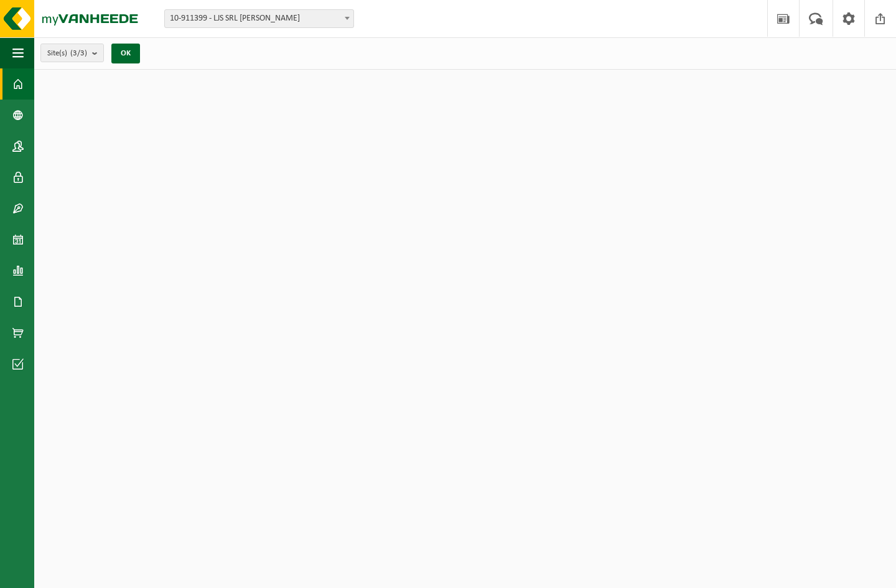 The height and width of the screenshot is (588, 896). Describe the element at coordinates (259, 18) in the screenshot. I see `span: 10-911399 - LJS SRL E.M - KAIN` at that location.